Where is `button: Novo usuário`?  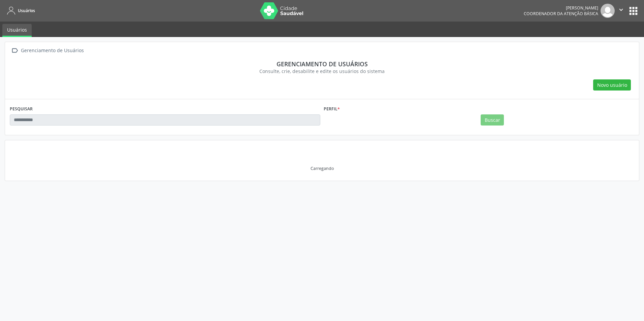 button: Novo usuário is located at coordinates (611, 85).